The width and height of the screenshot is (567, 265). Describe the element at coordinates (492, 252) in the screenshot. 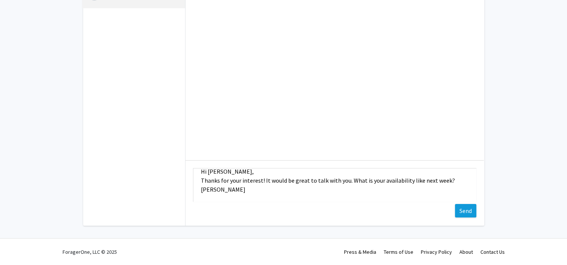

I see `a: Contact Us` at that location.